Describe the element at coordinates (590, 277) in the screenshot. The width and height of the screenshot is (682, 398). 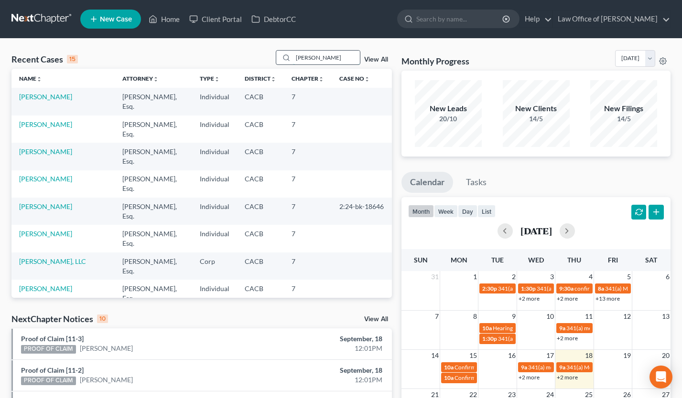
I see `span: 4` at that location.